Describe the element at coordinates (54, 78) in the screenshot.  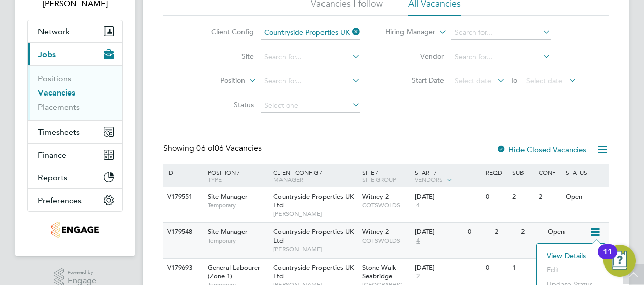
I see `a: Positions` at that location.